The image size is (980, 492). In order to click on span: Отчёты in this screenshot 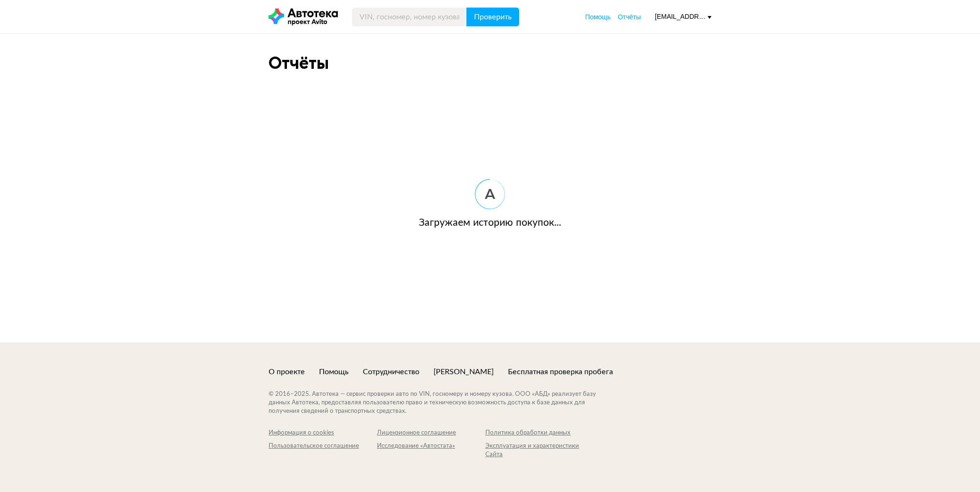, I will do `click(629, 17)`.